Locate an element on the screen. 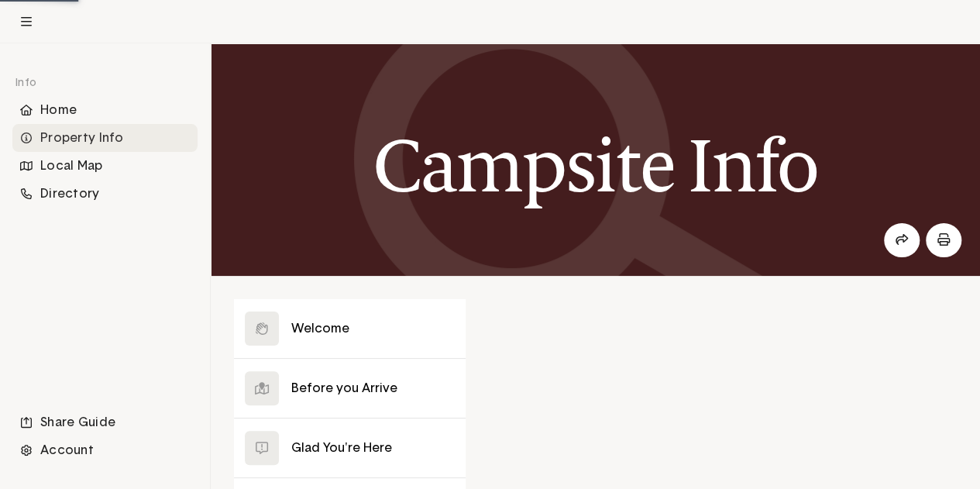  div: Local Map is located at coordinates (105, 166).